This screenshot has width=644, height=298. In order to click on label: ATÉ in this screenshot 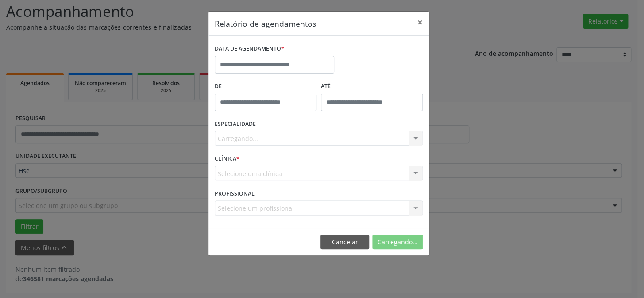, I will do `click(372, 86)`.